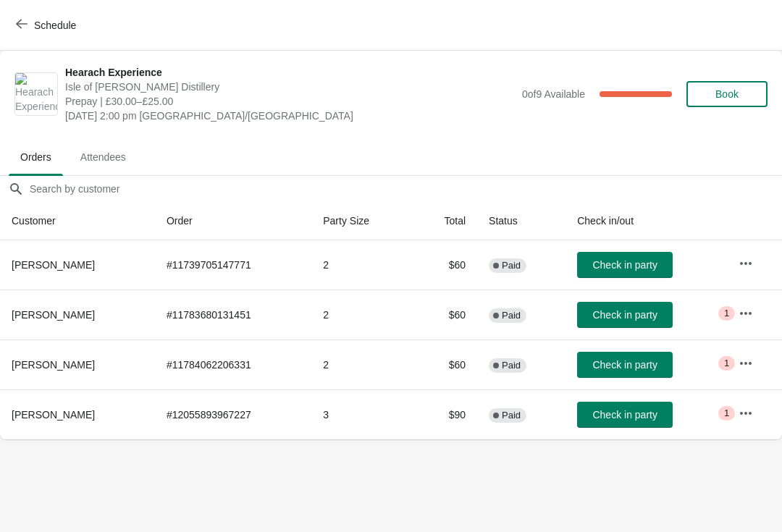 Image resolution: width=782 pixels, height=532 pixels. Describe the element at coordinates (522, 221) in the screenshot. I see `th: Status` at that location.